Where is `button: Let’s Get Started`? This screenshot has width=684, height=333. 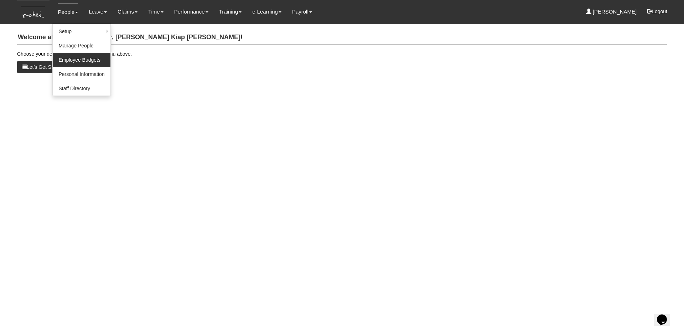 button: Let’s Get Started is located at coordinates (43, 67).